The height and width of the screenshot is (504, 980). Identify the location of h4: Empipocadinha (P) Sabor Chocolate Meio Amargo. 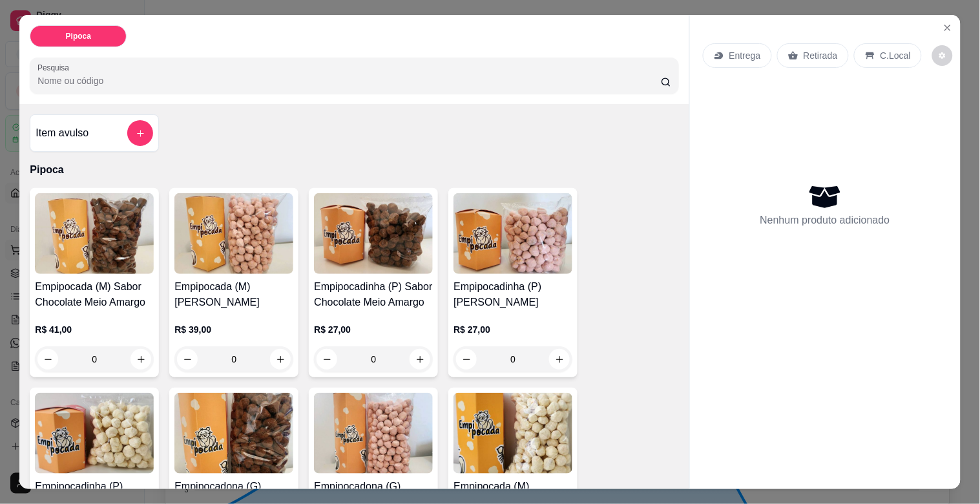
(373, 294).